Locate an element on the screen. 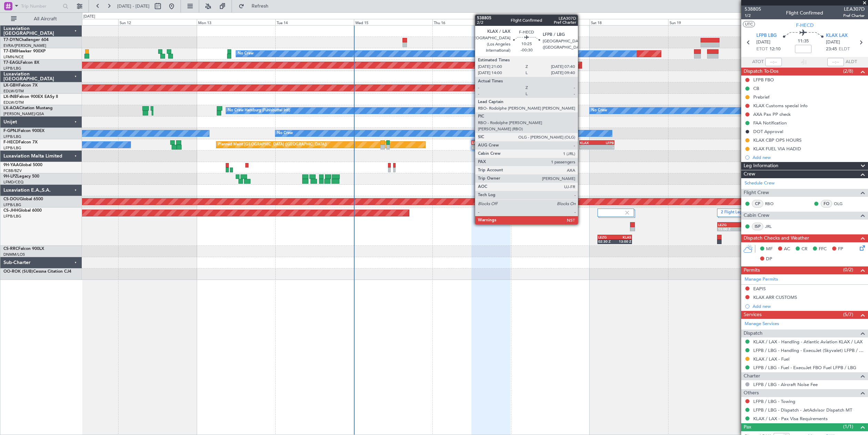  span: ATOT is located at coordinates (758, 62).